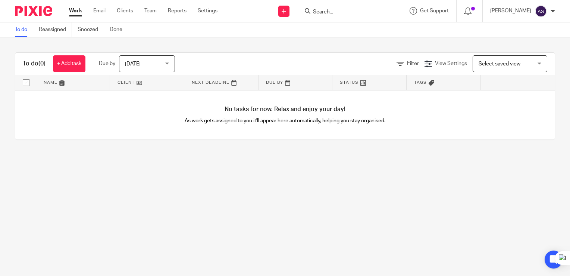 The width and height of the screenshot is (570, 276). Describe the element at coordinates (541, 11) in the screenshot. I see `img: svg%3E` at that location.